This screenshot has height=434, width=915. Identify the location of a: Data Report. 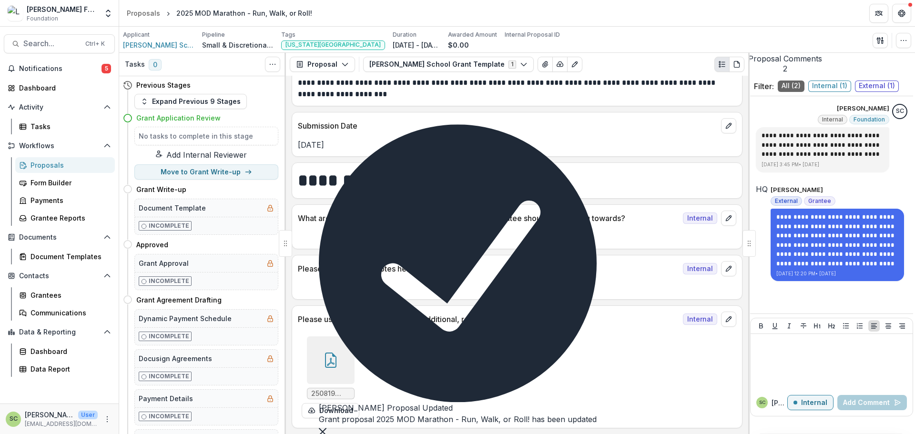
(65, 369).